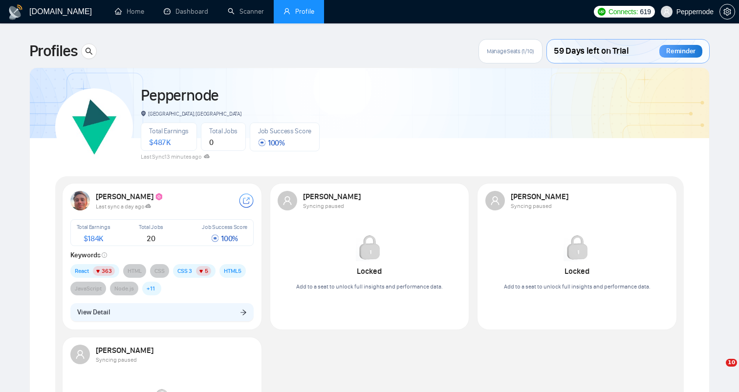 The height and width of the screenshot is (392, 739). I want to click on span: 20, so click(151, 239).